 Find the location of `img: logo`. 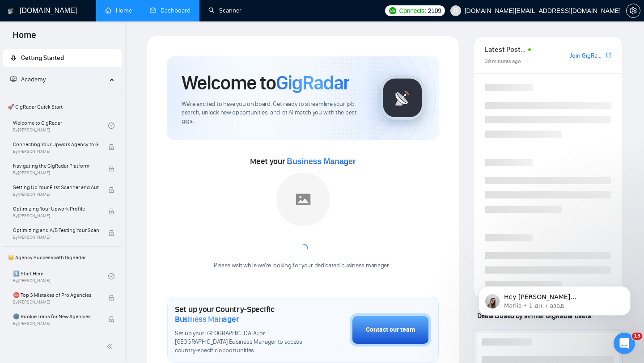

img: logo is located at coordinates (10, 11).